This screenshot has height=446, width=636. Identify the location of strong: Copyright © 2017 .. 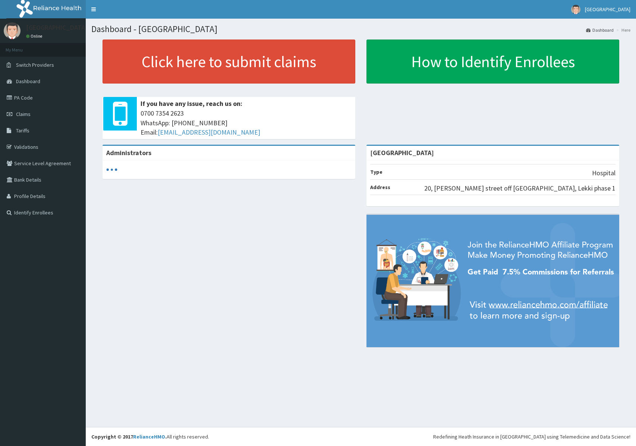
(129, 437).